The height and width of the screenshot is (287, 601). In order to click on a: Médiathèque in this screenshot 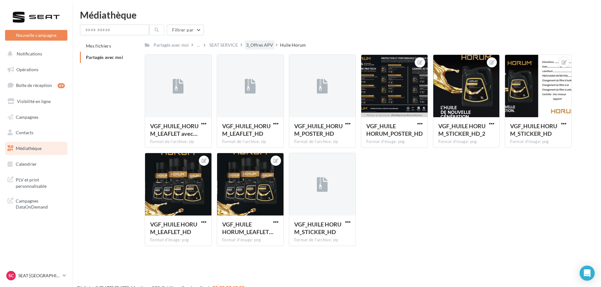, I will do `click(36, 148)`.